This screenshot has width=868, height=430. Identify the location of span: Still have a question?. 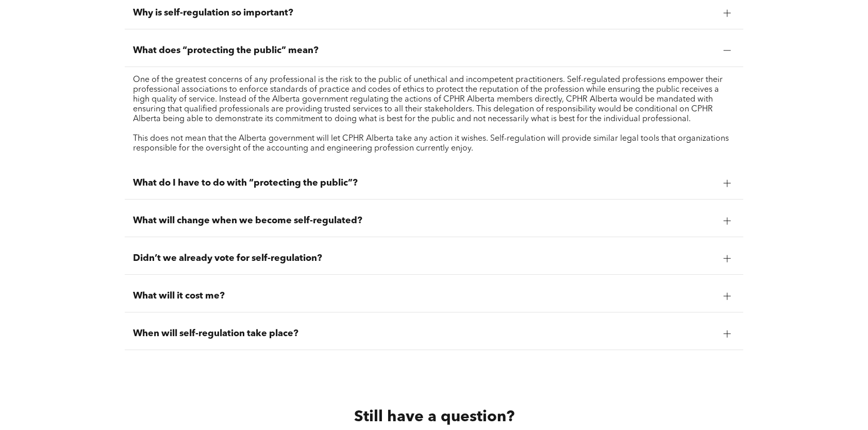
(434, 417).